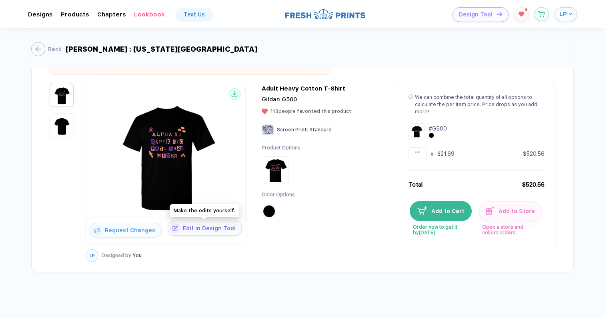 This screenshot has height=318, width=605. Describe the element at coordinates (511, 211) in the screenshot. I see `button: iconAdd to Store` at that location.